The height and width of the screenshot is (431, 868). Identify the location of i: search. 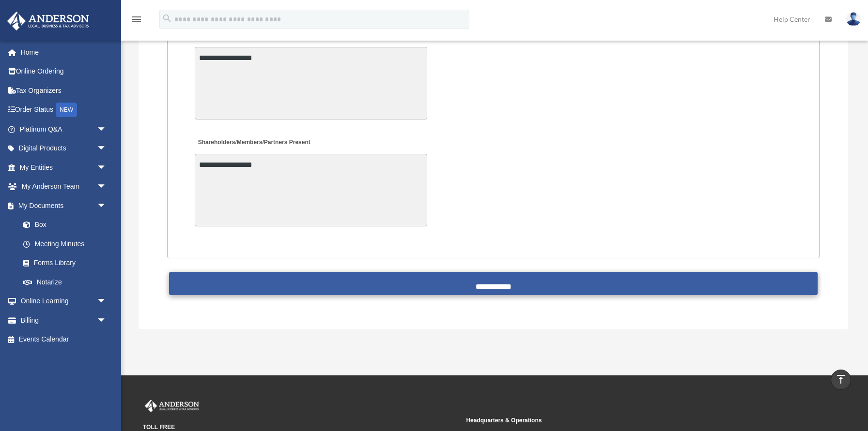
(167, 18).